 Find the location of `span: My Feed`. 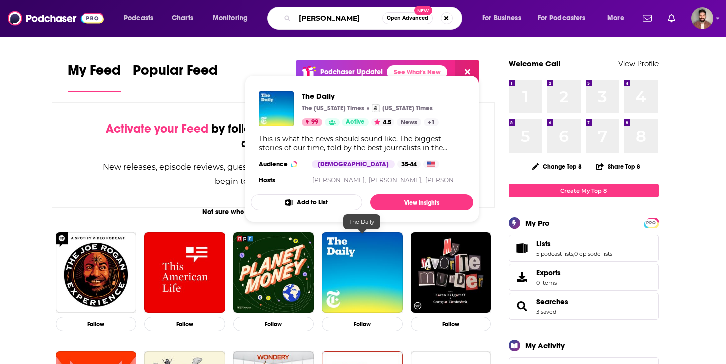

span: My Feed is located at coordinates (94, 73).